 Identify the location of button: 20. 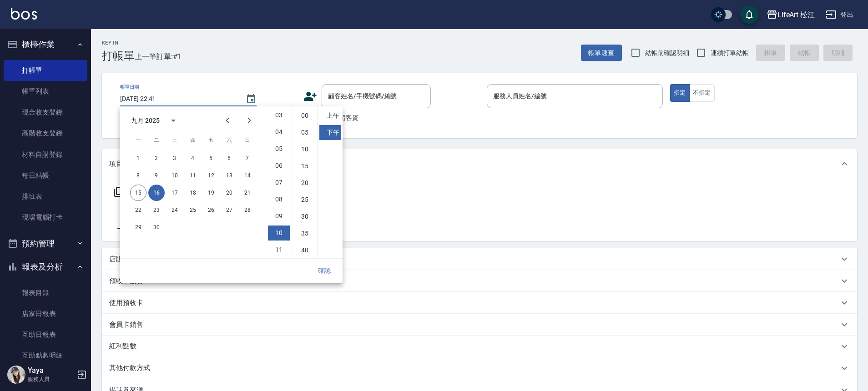
(230, 193).